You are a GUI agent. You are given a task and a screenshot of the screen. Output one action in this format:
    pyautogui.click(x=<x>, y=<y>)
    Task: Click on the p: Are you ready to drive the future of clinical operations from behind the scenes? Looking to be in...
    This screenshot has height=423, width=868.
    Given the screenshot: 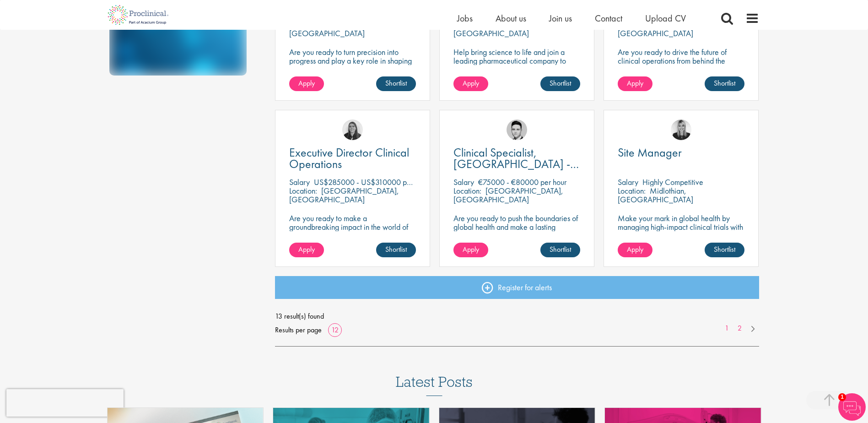 What is the action you would take?
    pyautogui.click(x=680, y=69)
    